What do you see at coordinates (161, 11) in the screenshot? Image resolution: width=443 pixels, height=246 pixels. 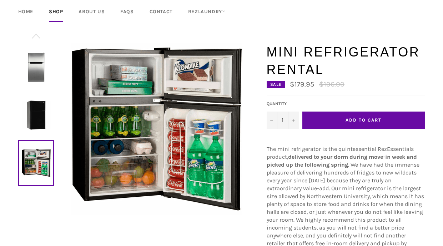 I see `a: Contact` at bounding box center [161, 11].